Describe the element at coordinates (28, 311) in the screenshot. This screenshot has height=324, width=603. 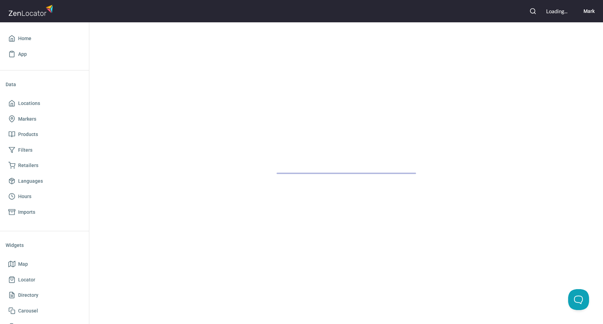
I see `span: Carousel` at that location.